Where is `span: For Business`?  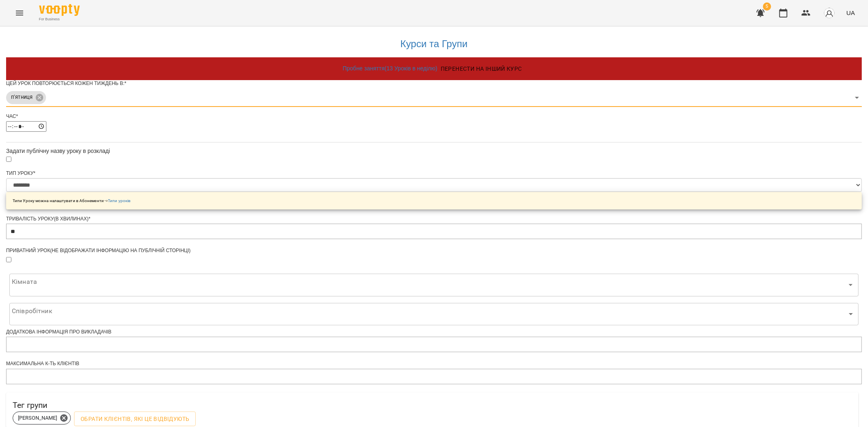
span: For Business is located at coordinates (60, 19).